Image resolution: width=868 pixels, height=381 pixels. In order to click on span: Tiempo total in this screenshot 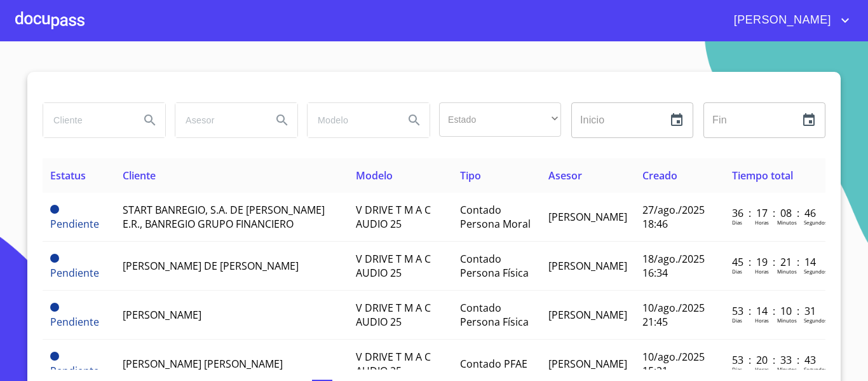, I will do `click(762, 175)`.